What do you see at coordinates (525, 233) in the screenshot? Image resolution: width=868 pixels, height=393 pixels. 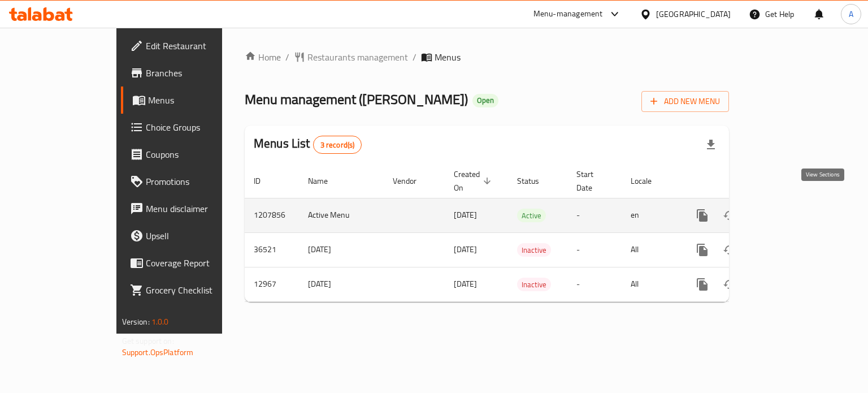 I see `table: enhanced table` at bounding box center [525, 233].